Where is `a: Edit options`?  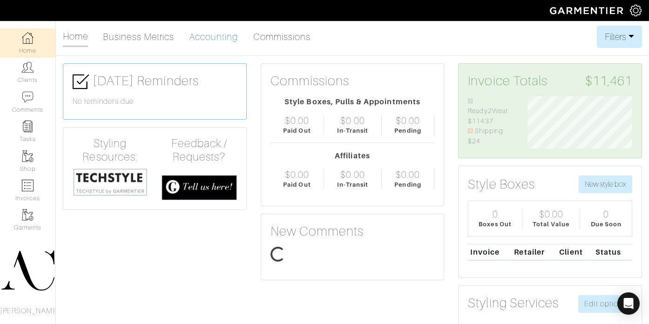
a: Edit options is located at coordinates (605, 304).